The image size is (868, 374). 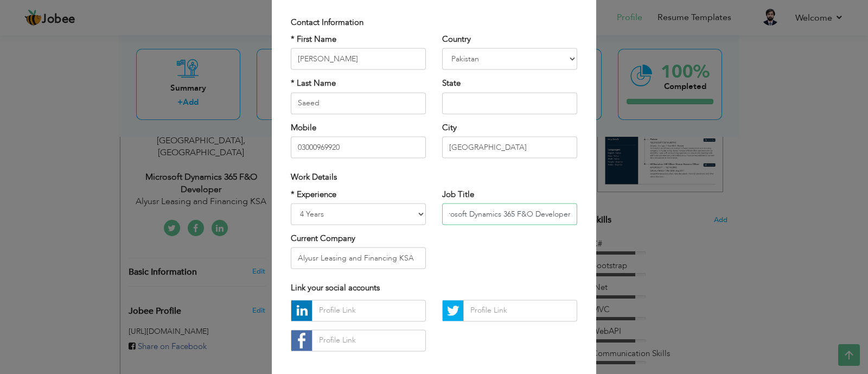 What do you see at coordinates (327, 22) in the screenshot?
I see `span: Contact Information` at bounding box center [327, 22].